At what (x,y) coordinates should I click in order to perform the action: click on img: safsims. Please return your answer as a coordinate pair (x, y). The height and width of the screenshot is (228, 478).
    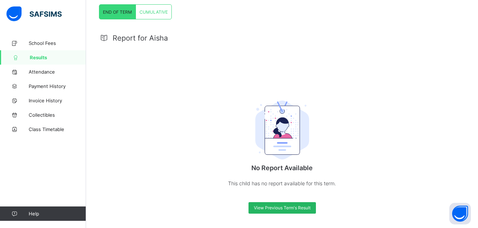
    Looking at the image, I should click on (34, 14).